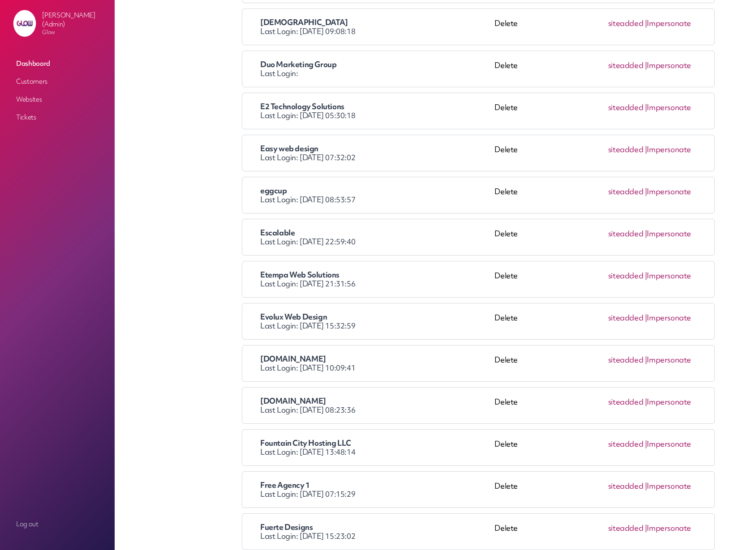 The width and height of the screenshot is (756, 550). I want to click on span: Evolux Web Design, so click(293, 316).